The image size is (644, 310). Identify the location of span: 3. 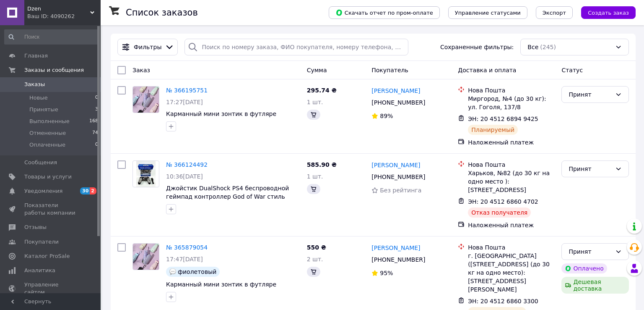
(97, 110).